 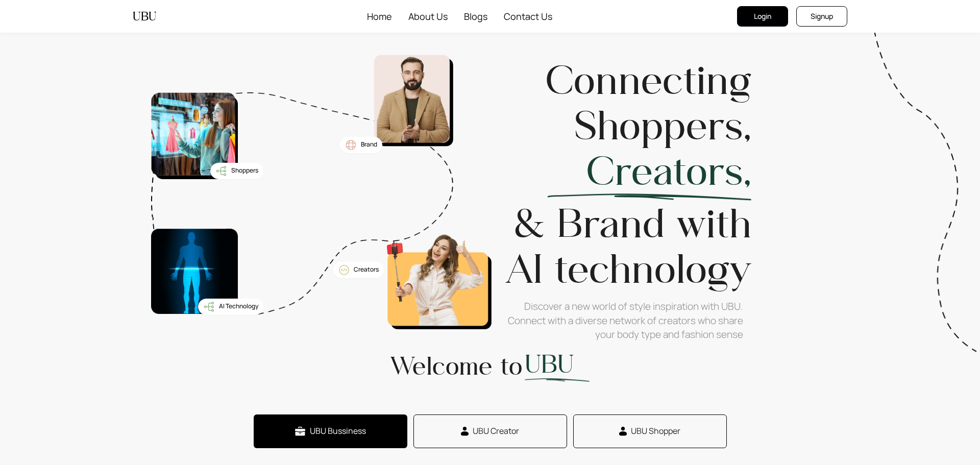 I want to click on span: UBU Shopper, so click(x=655, y=431).